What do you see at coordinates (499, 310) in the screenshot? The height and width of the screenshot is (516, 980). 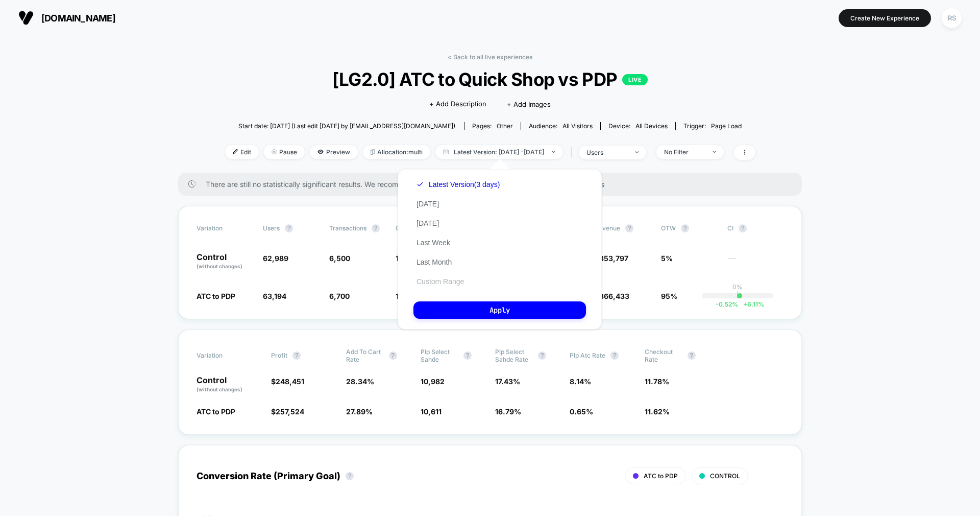 I see `button: Apply` at bounding box center [499, 310].